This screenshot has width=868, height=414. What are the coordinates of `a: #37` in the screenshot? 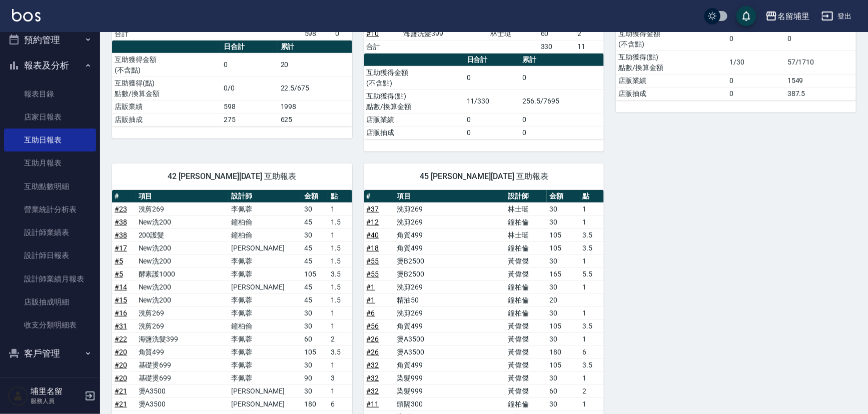 It's located at (373, 209).